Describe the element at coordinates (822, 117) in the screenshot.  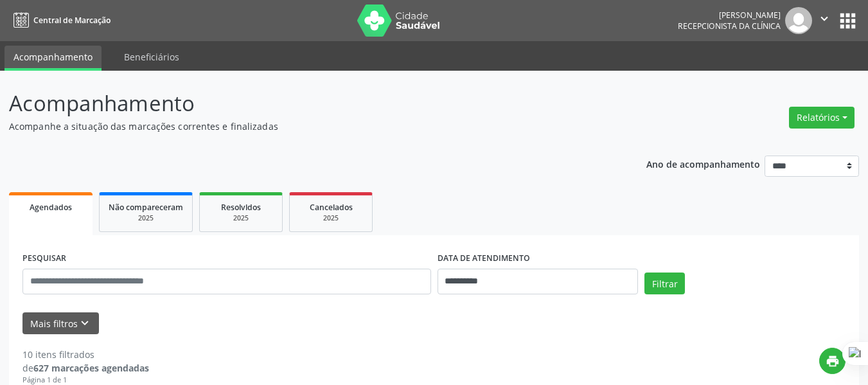
I see `button: Relatórios` at that location.